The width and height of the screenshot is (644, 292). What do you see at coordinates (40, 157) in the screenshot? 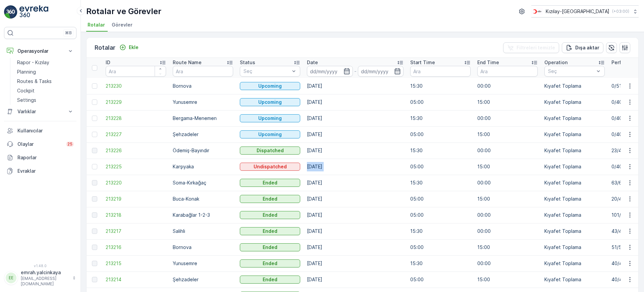
I see `a: Raporlar` at bounding box center [40, 157].